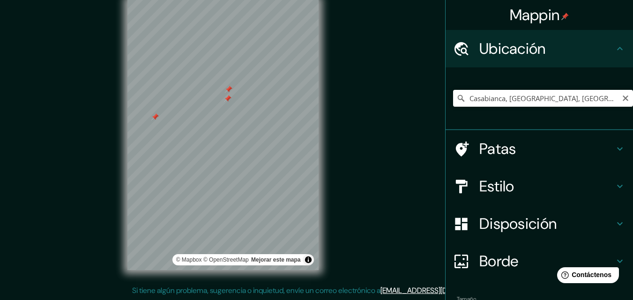  Describe the element at coordinates (513, 49) in the screenshot. I see `font: Ubicación` at that location.